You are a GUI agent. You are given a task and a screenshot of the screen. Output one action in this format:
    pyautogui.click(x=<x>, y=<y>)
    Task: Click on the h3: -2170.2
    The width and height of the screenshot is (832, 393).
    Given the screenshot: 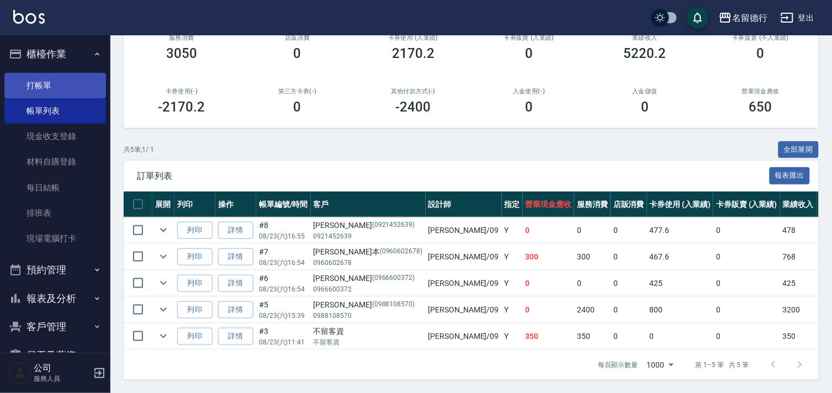 What is the action you would take?
    pyautogui.click(x=182, y=107)
    